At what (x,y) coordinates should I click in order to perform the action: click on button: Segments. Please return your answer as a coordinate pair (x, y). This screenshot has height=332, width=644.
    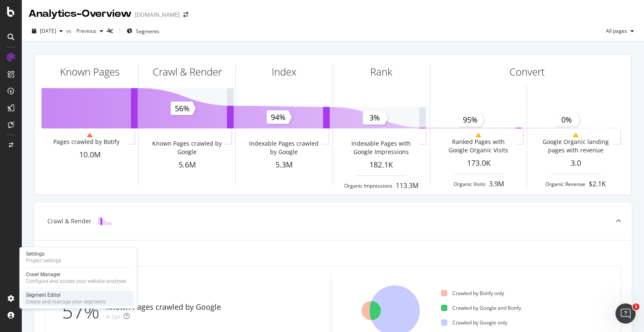
    Looking at the image, I should click on (143, 31).